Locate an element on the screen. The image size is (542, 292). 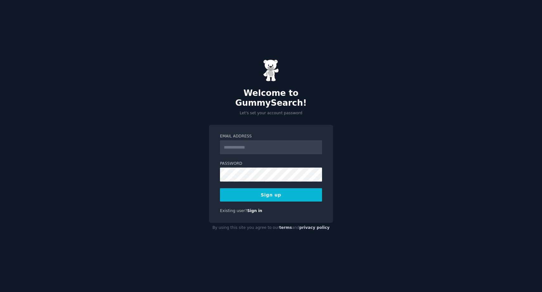
label: Email Address is located at coordinates (271, 136).